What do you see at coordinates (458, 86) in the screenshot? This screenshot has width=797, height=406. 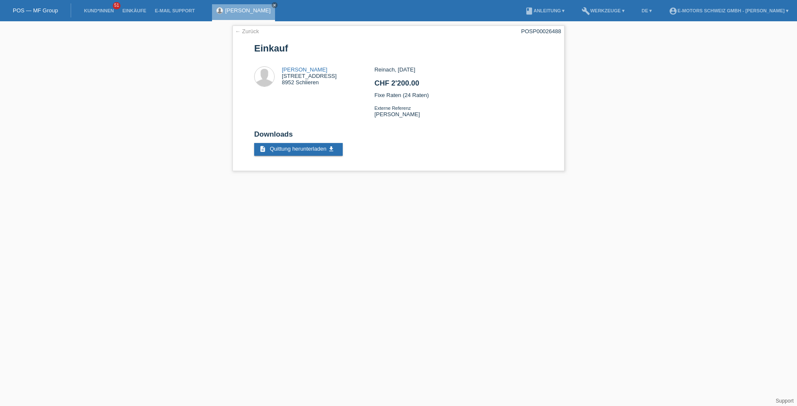 I see `h2: CHF 2'200.00` at bounding box center [458, 86].